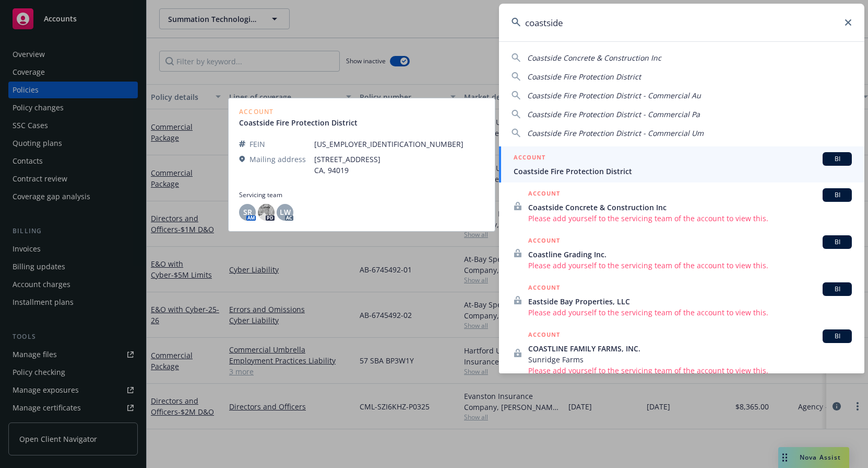 The height and width of the screenshot is (468, 868). Describe the element at coordinates (614, 95) in the screenshot. I see `span: Coastside Fire Protection District - Commercial Au` at that location.